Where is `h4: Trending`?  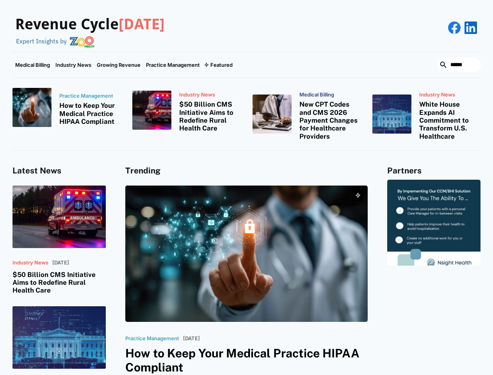
h4: Trending is located at coordinates (247, 171).